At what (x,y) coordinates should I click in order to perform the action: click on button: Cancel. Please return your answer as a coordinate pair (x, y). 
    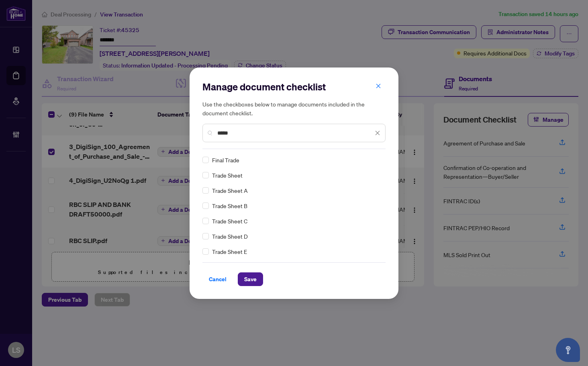
    Looking at the image, I should click on (218, 279).